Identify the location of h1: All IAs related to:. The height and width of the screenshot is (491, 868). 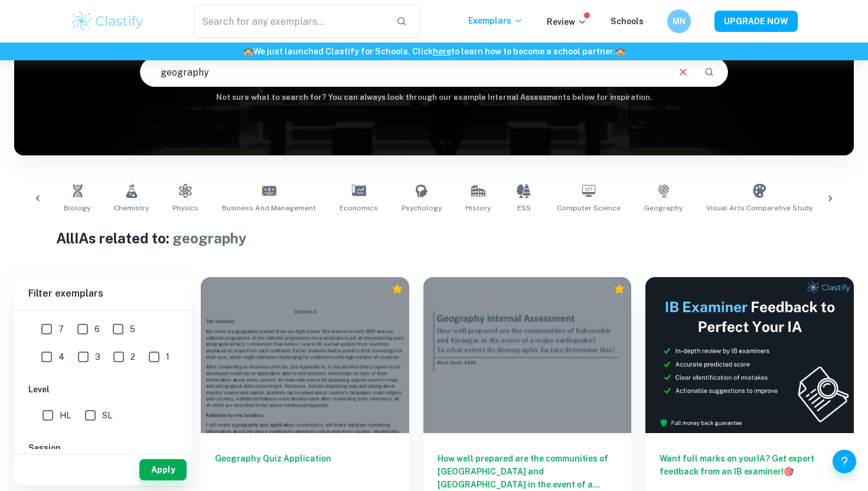
(434, 238).